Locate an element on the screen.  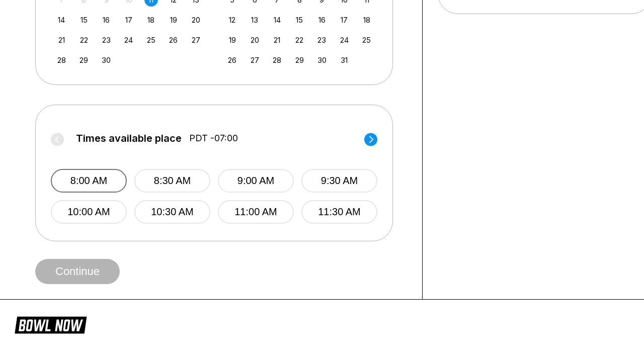
div: Choose Tuesday, October 14th, 2025 is located at coordinates (277, 20).